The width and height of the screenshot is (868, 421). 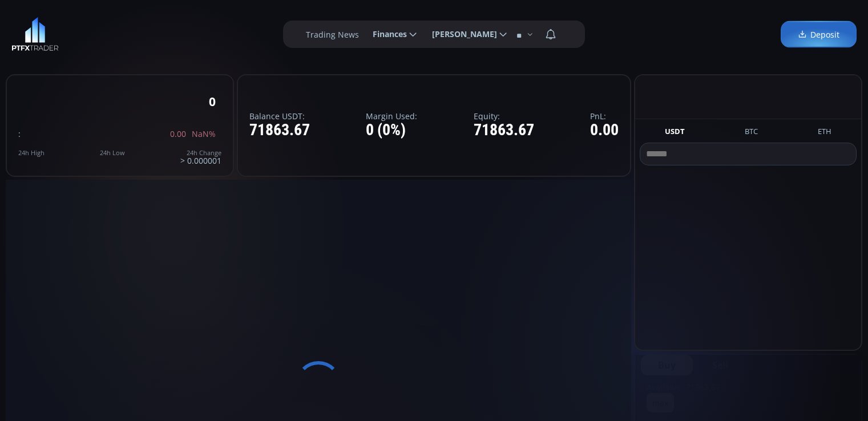 I want to click on div: 0.00, so click(x=605, y=130).